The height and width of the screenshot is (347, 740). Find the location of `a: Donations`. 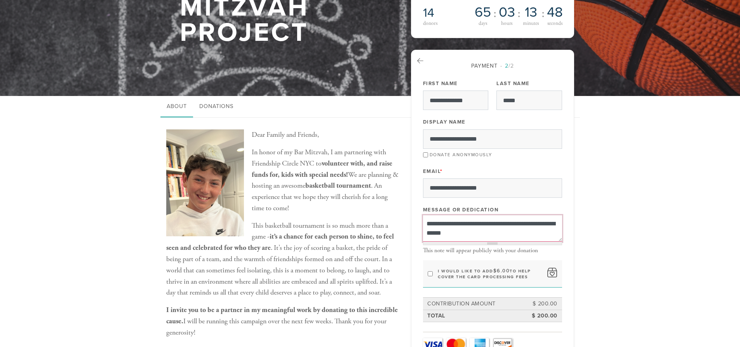

a: Donations is located at coordinates (216, 107).